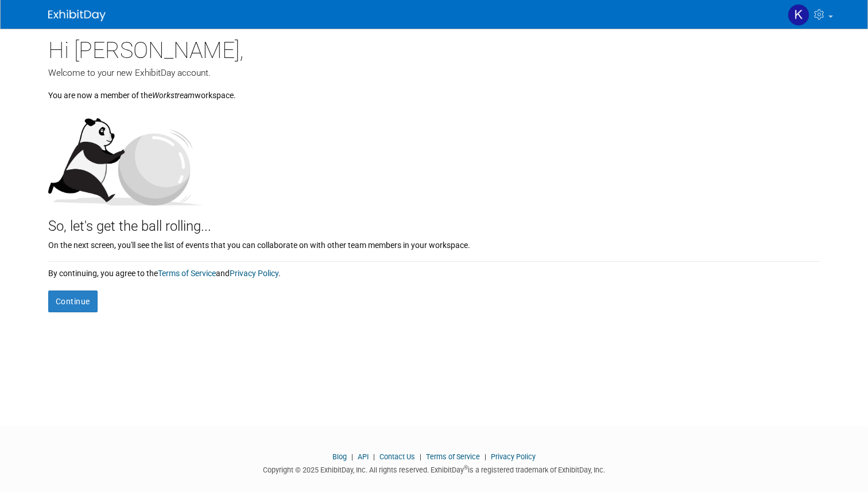  I want to click on div: By continuing, you agree to the and ., so click(434, 271).